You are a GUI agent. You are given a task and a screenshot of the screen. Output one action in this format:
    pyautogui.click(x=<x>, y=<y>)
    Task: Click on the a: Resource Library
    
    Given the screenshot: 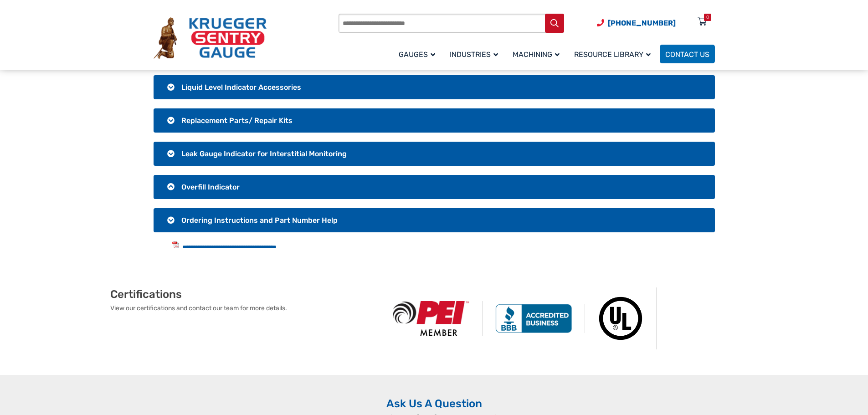 What is the action you would take?
    pyautogui.click(x=614, y=54)
    